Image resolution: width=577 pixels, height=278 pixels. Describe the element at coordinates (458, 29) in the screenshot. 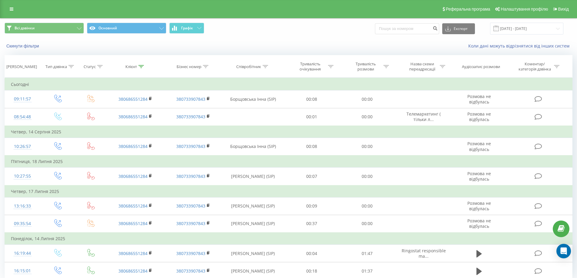

I see `button: Експорт` at that location.